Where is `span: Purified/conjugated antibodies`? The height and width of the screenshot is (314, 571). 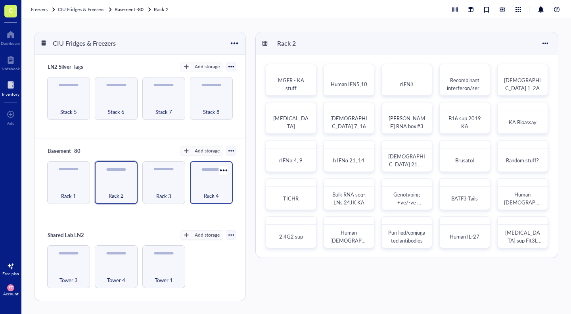 span: Purified/conjugated antibodies is located at coordinates (406, 236).